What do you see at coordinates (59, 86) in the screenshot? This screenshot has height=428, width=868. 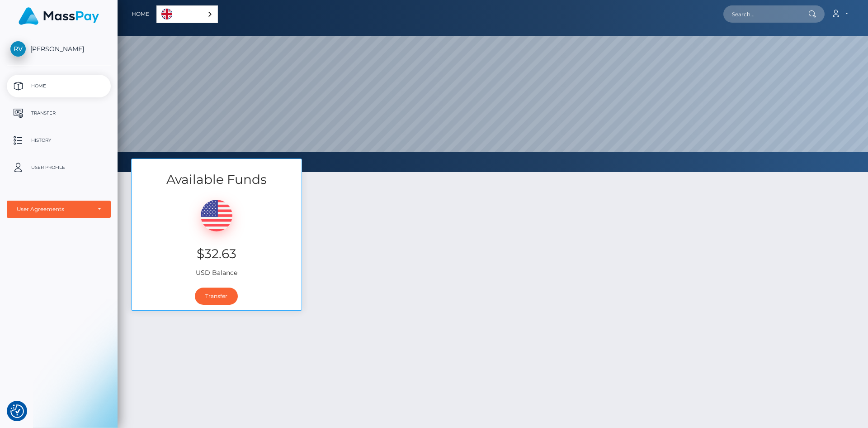 I see `p: Home` at bounding box center [59, 86].